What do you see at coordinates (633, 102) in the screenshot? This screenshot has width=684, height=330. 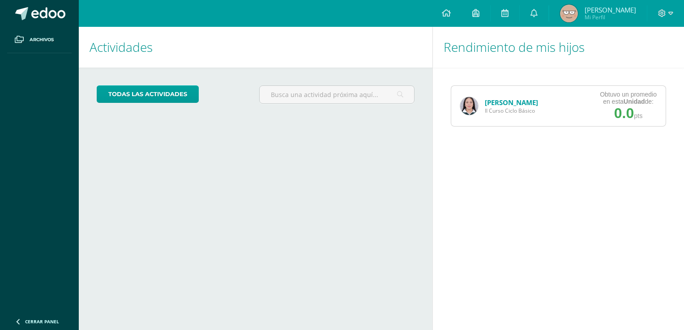 I see `strong: Unidad` at bounding box center [633, 102].